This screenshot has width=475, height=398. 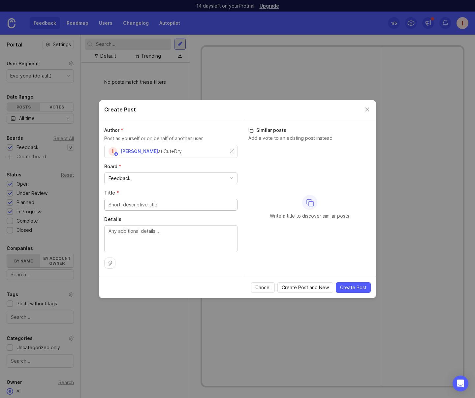 What do you see at coordinates (309, 138) in the screenshot?
I see `p: Add a vote to an existing post instead` at bounding box center [309, 138].